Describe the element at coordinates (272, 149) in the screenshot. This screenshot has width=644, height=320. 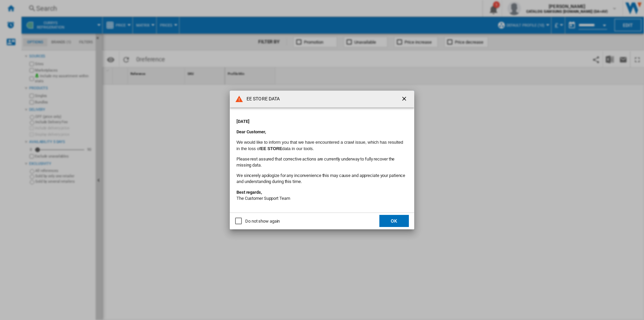
I see `b: EE STORE` at that location.